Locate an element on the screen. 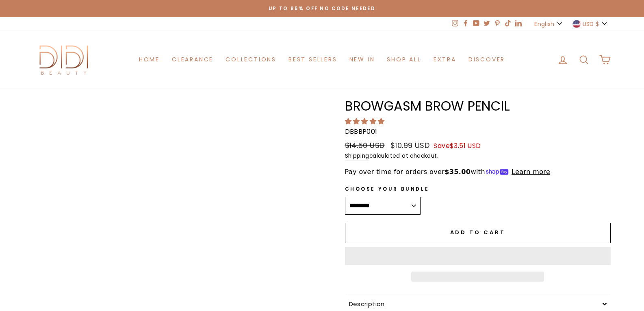  label: Choose Your Bundle is located at coordinates (387, 189).